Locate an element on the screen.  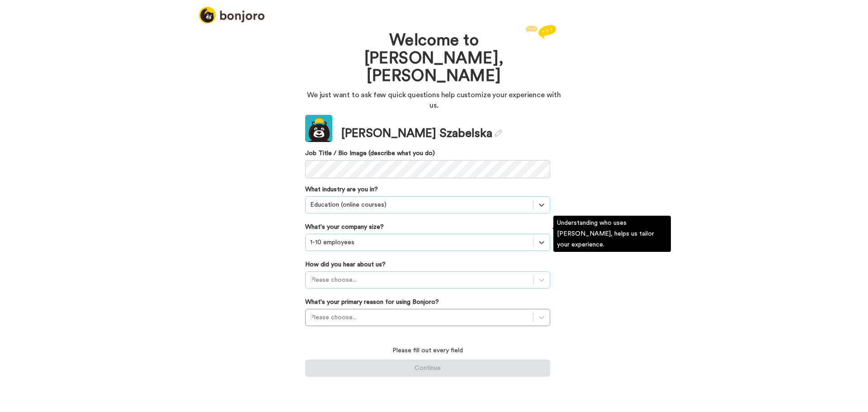
img: reply.svg is located at coordinates (541, 32).